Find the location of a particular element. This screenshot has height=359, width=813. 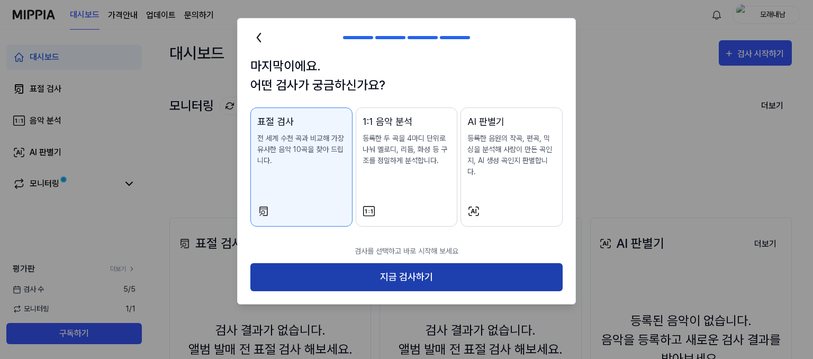

div: 표절 검사 is located at coordinates (301, 121).